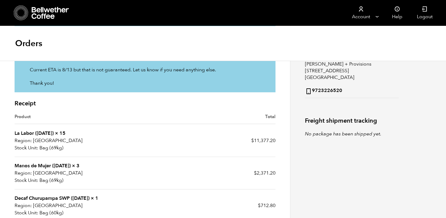 The width and height of the screenshot is (446, 218). What do you see at coordinates (368, 120) in the screenshot?
I see `h2: Freight shipment tracking` at bounding box center [368, 120].